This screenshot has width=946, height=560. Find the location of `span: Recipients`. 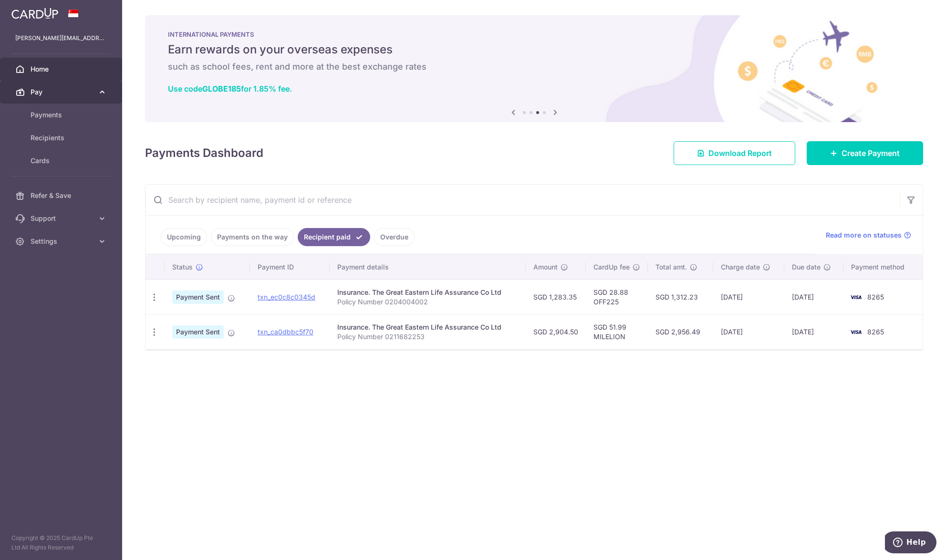

span: Recipients is located at coordinates (62, 137).